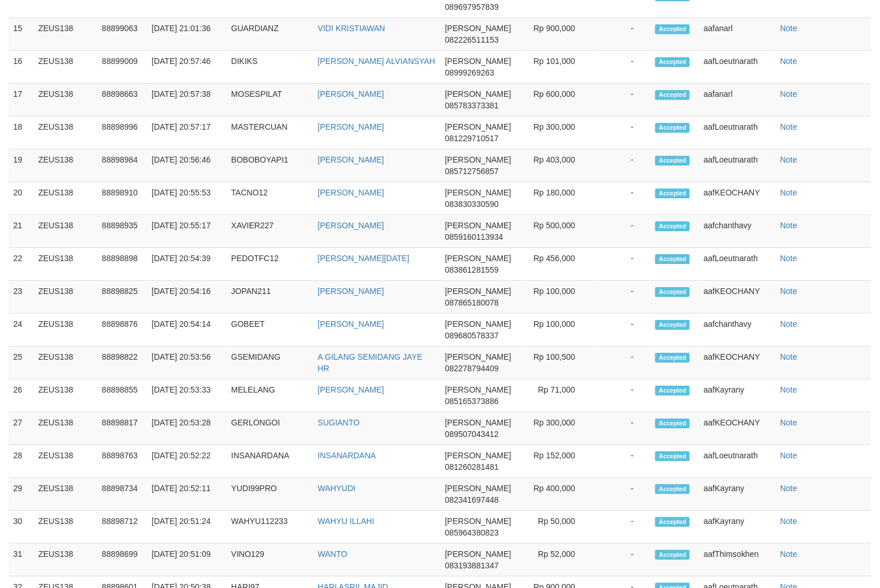 This screenshot has height=588, width=880. I want to click on span: 083830330590, so click(472, 204).